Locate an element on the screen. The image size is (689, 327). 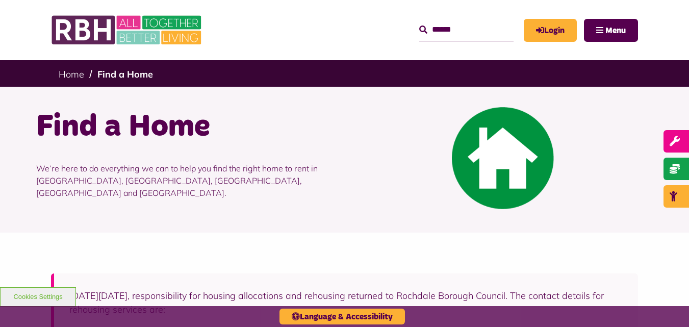
img: Find A Home is located at coordinates (503, 158).